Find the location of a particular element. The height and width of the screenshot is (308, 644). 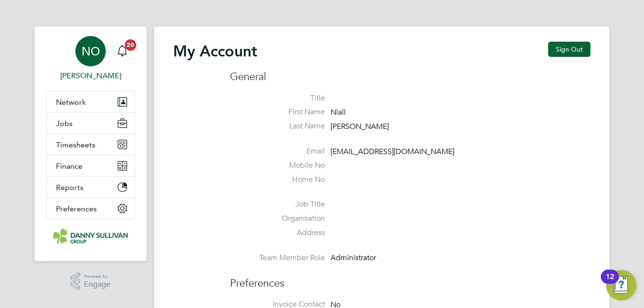

button: Network is located at coordinates (91, 102).